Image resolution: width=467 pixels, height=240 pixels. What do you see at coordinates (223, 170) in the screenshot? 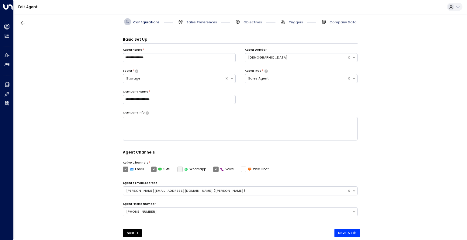
I see `label: Voice` at bounding box center [223, 170].